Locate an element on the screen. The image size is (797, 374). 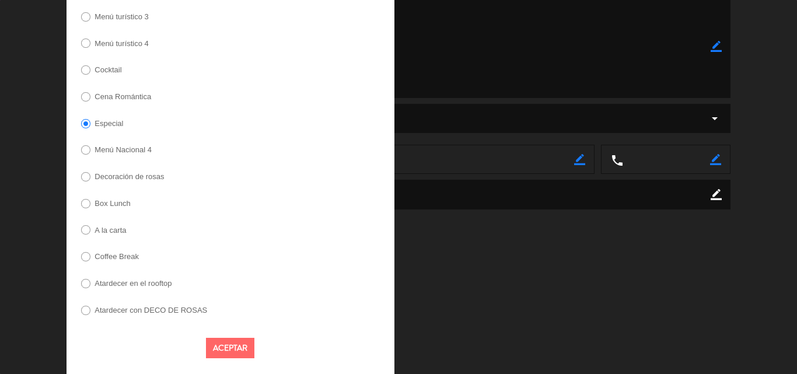
label: Decoración de rosas is located at coordinates (129, 176).